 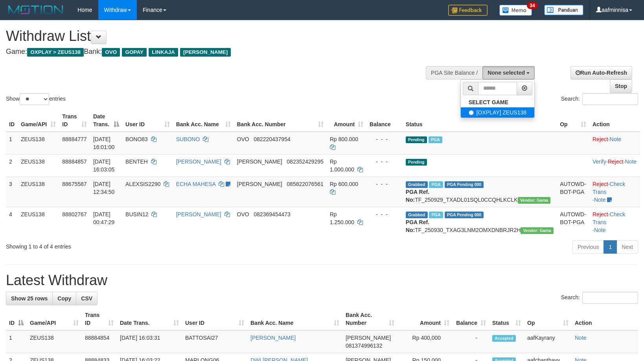 What do you see at coordinates (506, 73) in the screenshot?
I see `span: None selected` at bounding box center [506, 73].